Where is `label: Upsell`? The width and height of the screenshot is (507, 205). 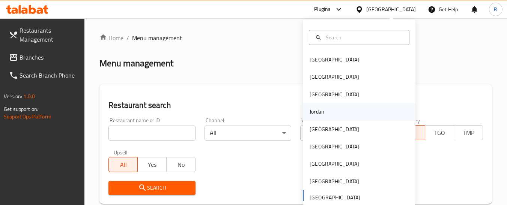 label: Upsell is located at coordinates (120, 152).